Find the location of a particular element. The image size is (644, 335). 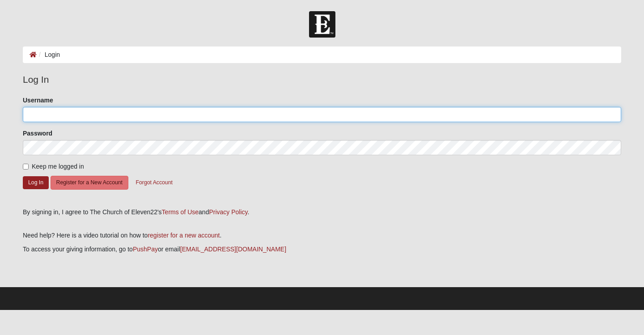

button: Log In is located at coordinates (36, 182).